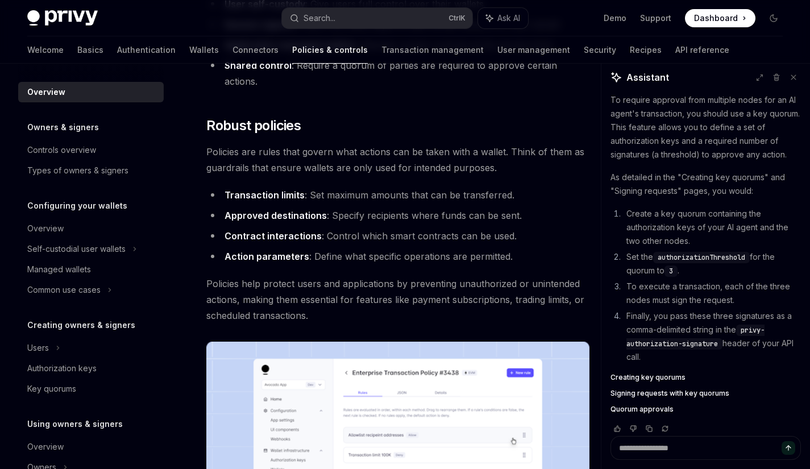  Describe the element at coordinates (503, 18) in the screenshot. I see `button: Ask AI` at that location.